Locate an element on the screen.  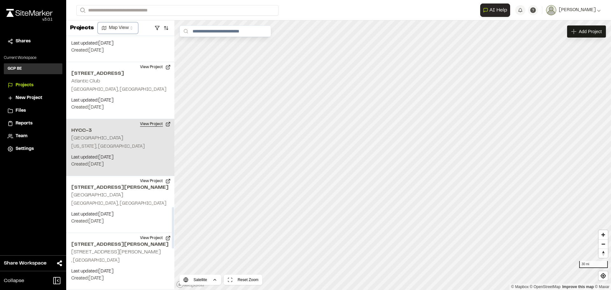
div: 30 mi is located at coordinates (593, 264).